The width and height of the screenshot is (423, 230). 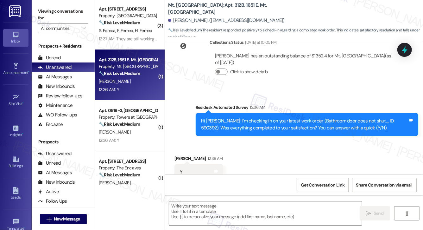 I want to click on span: New Message, so click(x=67, y=218).